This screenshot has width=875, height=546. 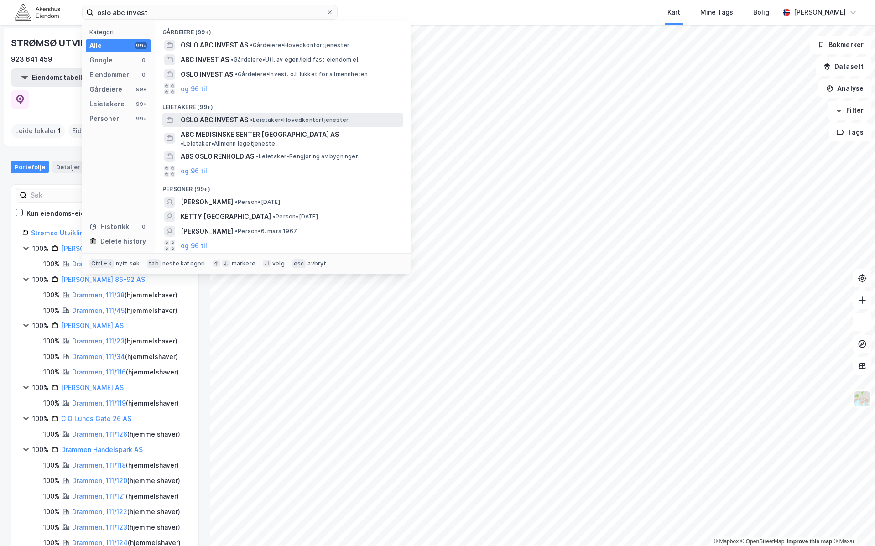 What do you see at coordinates (98, 264) in the screenshot?
I see `a: Drammen, 111/37` at bounding box center [98, 264].